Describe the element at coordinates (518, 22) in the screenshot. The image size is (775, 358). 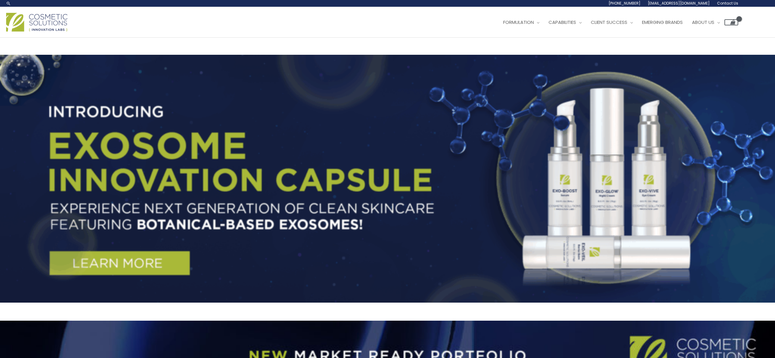
I see `span: Formulation` at that location.